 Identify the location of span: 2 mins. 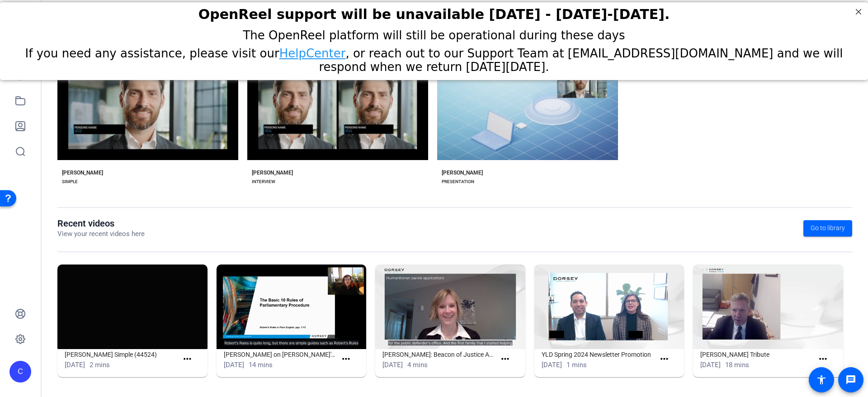
(100, 365).